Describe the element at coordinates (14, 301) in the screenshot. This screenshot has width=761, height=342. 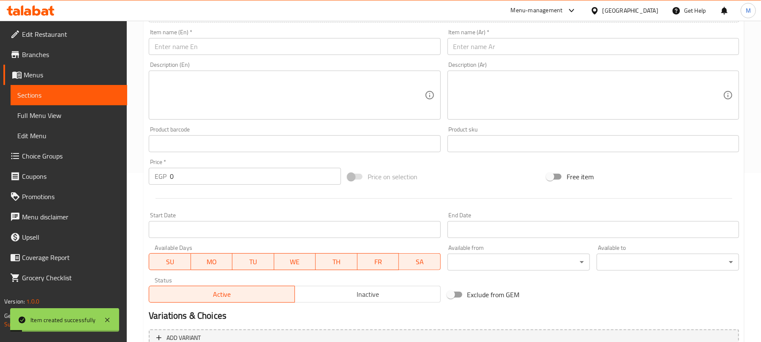
I see `span: Version:` at that location.